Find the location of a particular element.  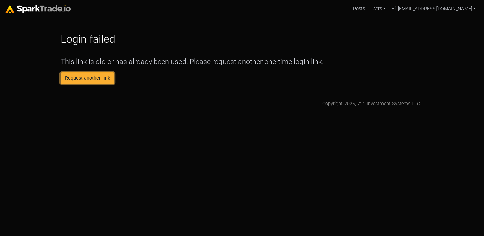

a: Request another link is located at coordinates (87, 78).